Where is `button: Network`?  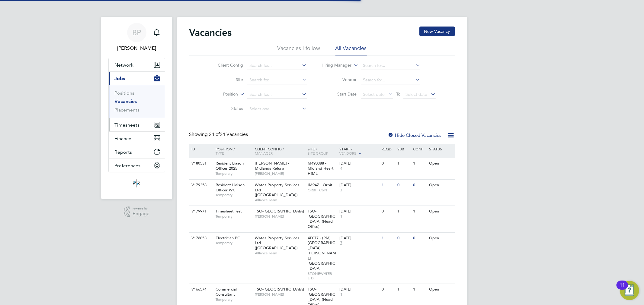 button: Network is located at coordinates (137, 65).